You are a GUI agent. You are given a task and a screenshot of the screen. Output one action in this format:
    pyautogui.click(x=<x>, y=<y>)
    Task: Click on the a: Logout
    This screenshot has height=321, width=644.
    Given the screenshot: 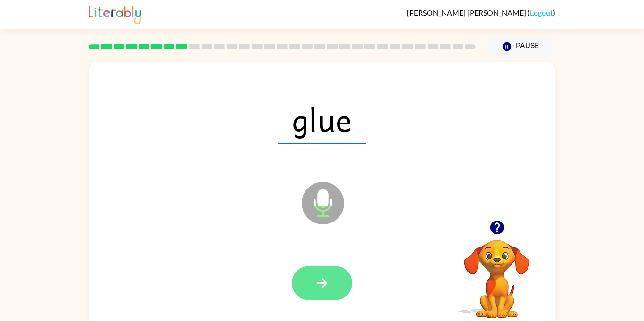 What is the action you would take?
    pyautogui.click(x=541, y=12)
    